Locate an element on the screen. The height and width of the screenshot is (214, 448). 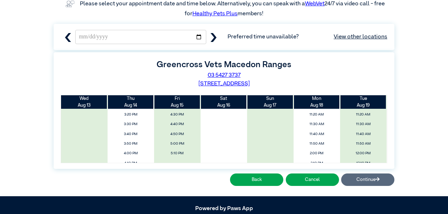
span: 12:00 PM is located at coordinates (363, 153).